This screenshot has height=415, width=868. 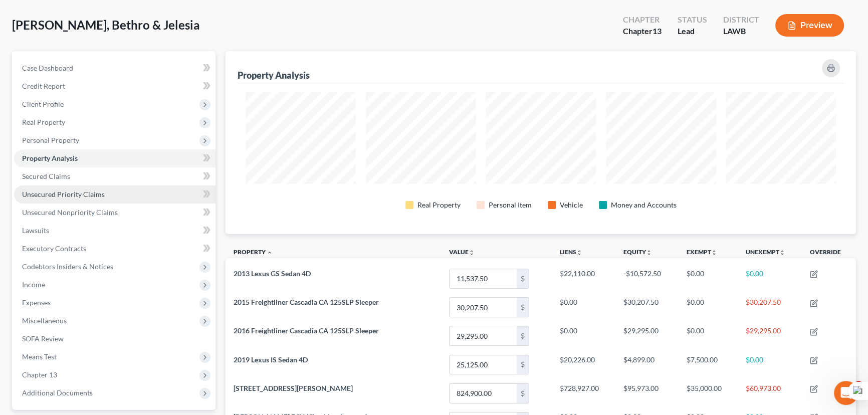 What do you see at coordinates (692, 20) in the screenshot?
I see `div: Status` at bounding box center [692, 20].